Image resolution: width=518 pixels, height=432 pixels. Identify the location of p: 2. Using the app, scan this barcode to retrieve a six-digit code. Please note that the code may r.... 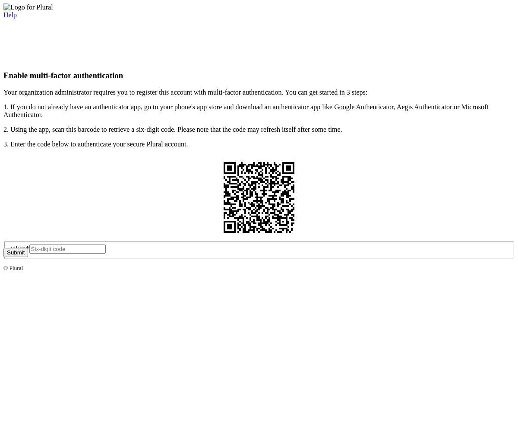
(259, 130).